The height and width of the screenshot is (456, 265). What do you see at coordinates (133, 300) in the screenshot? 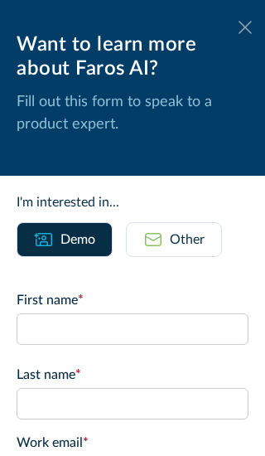
I see `label: First name` at bounding box center [133, 300].